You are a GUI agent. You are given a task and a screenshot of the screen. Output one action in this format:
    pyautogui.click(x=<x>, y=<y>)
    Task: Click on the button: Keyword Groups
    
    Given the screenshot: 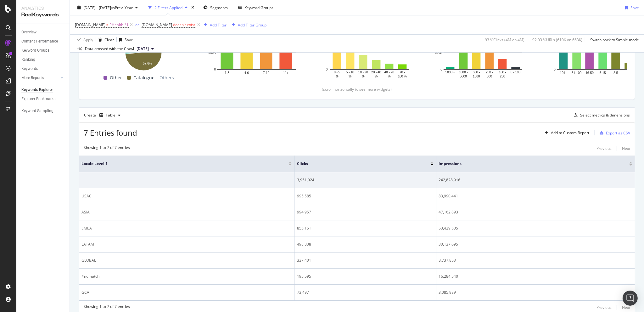 What is the action you would take?
    pyautogui.click(x=256, y=8)
    